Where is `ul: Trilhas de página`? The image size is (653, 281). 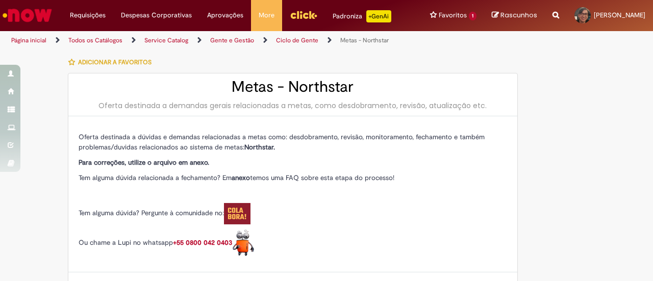 ul: Trilhas de página is located at coordinates (217, 40).